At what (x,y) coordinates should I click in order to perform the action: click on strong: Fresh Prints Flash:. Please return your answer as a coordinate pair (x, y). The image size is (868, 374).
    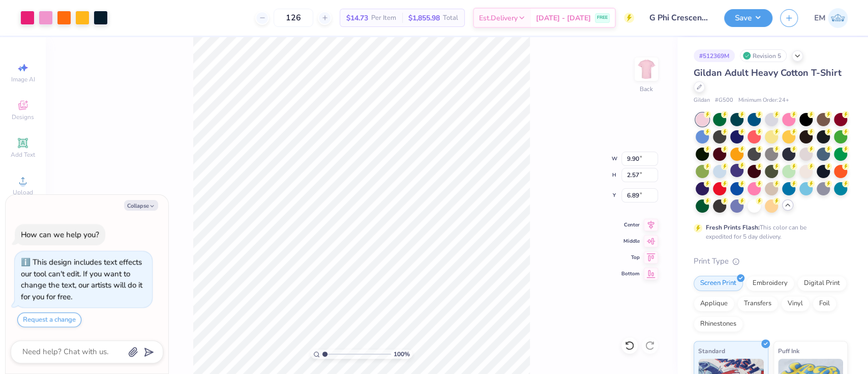
    Looking at the image, I should click on (733, 228).